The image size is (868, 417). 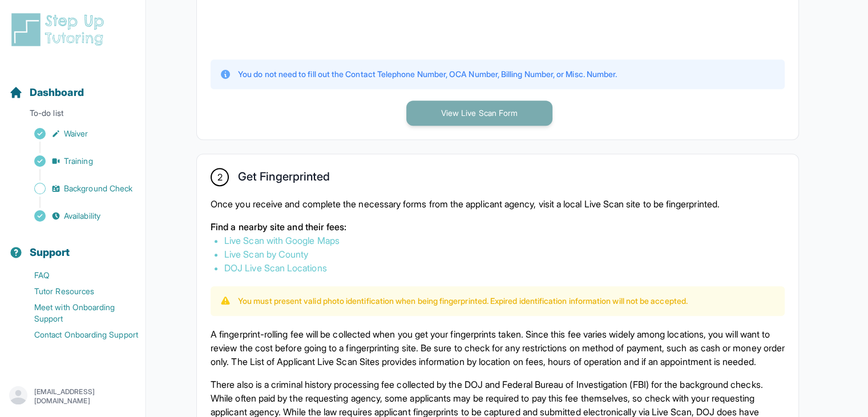 What do you see at coordinates (50, 252) in the screenshot?
I see `span: Support` at bounding box center [50, 252].